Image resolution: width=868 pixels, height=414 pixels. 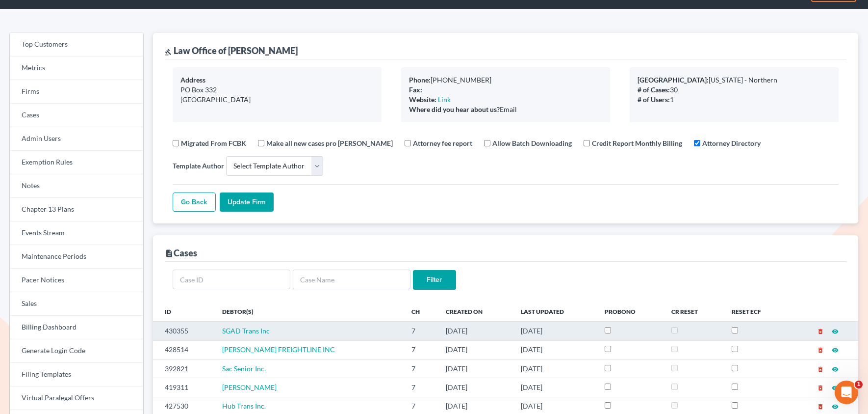 I want to click on a: Maintenance Periods, so click(x=77, y=257).